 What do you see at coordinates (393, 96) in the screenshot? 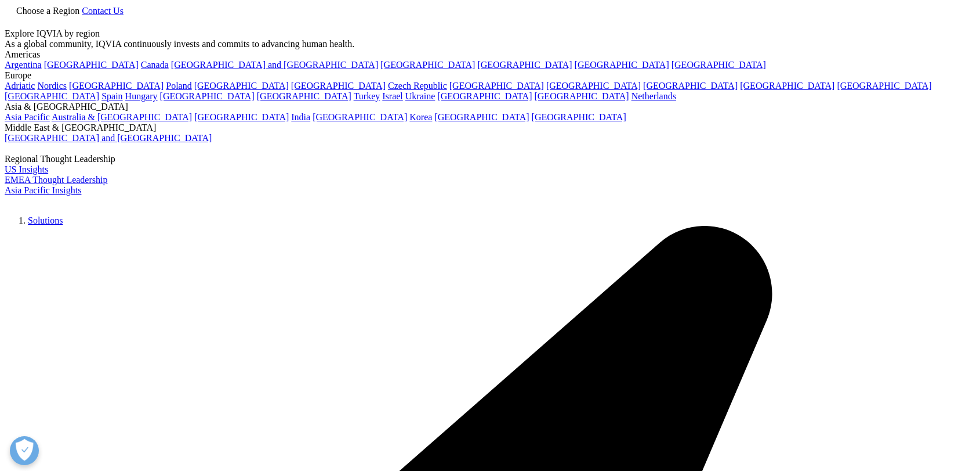
I see `a: Israel` at bounding box center [393, 96].